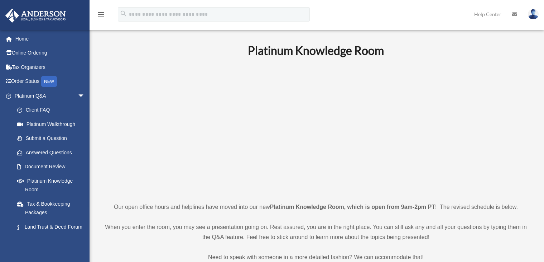 Image resolution: width=544 pixels, height=262 pixels. What do you see at coordinates (53, 208) in the screenshot?
I see `a: Tax & Bookkeeping Packages` at bounding box center [53, 208].